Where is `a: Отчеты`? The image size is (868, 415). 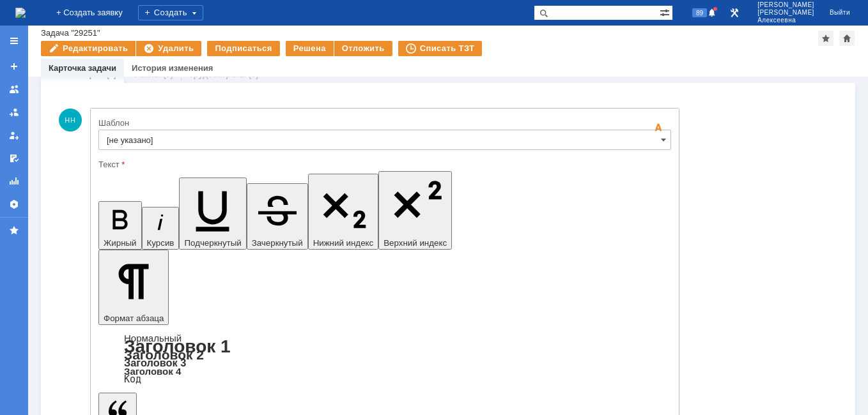 a: Отчеты is located at coordinates (14, 182).